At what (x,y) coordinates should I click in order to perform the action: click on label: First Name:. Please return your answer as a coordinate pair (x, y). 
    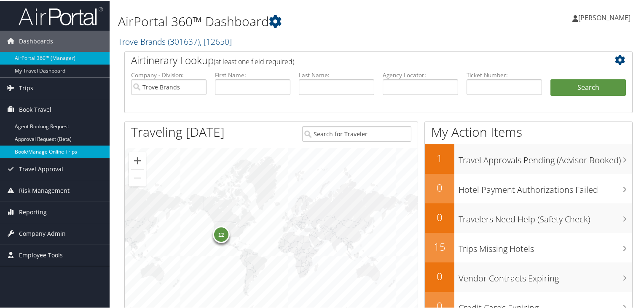
    Looking at the image, I should click on (253, 74).